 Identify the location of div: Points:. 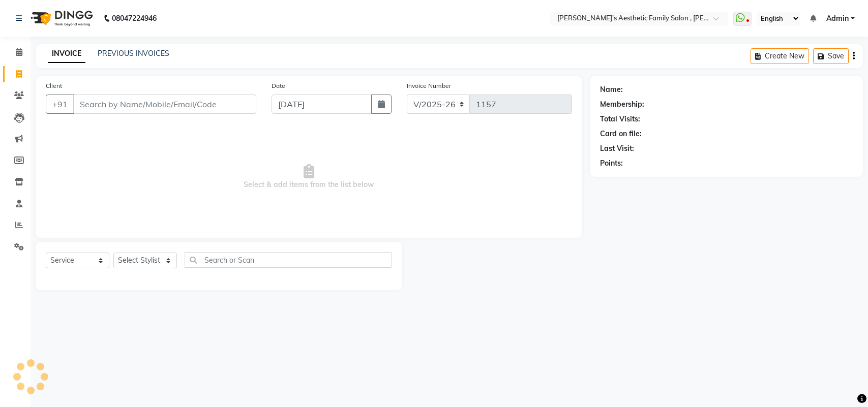
(611, 163).